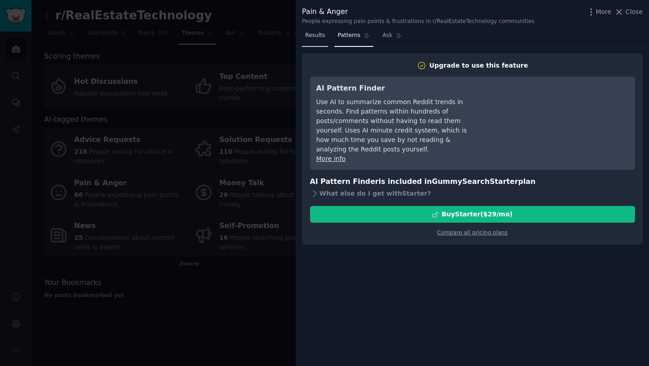  What do you see at coordinates (315, 37) in the screenshot?
I see `a: Results` at bounding box center [315, 37].